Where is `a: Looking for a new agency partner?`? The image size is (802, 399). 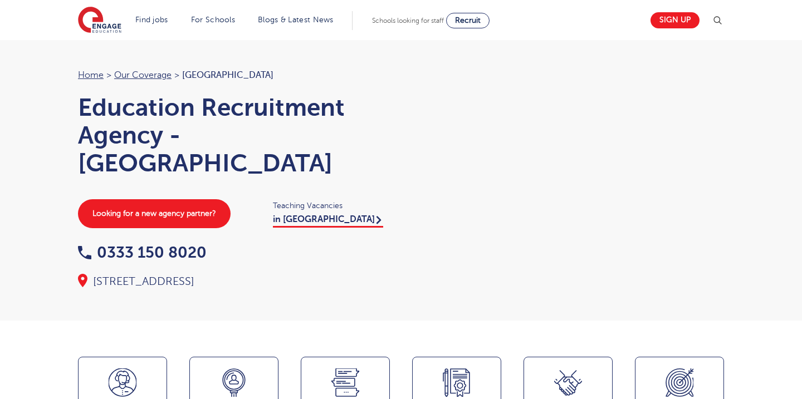
a: Looking for a new agency partner? is located at coordinates (154, 214).